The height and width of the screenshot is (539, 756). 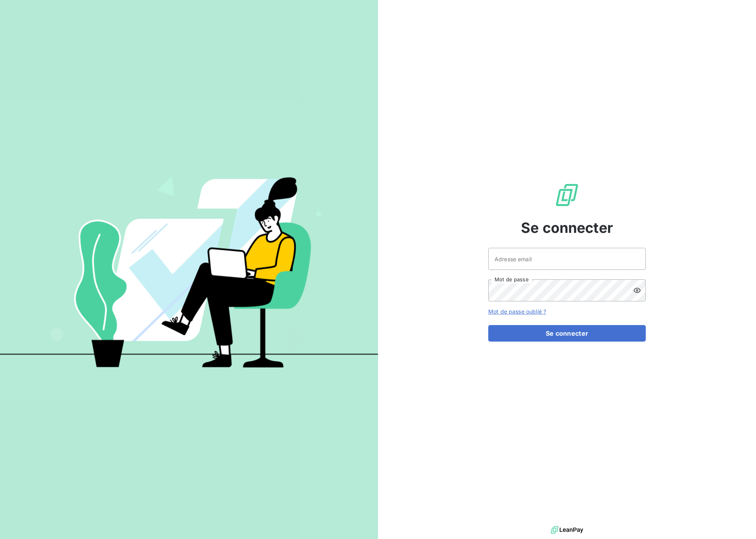 What do you see at coordinates (567, 259) in the screenshot?
I see `input: placeholder` at bounding box center [567, 259].